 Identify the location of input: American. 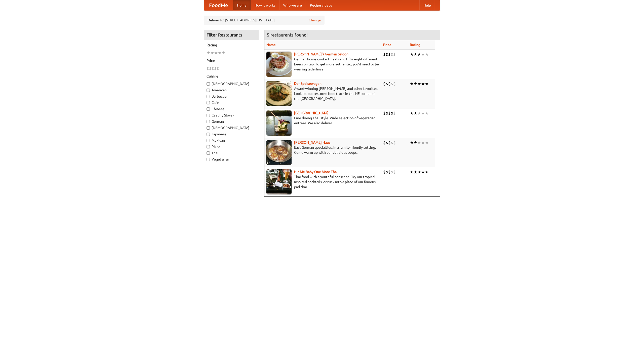
(208, 90).